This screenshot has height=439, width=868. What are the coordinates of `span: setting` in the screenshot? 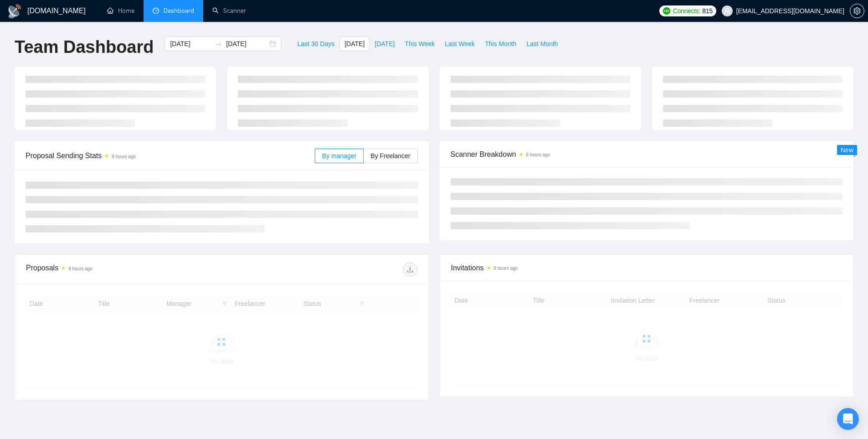 It's located at (857, 11).